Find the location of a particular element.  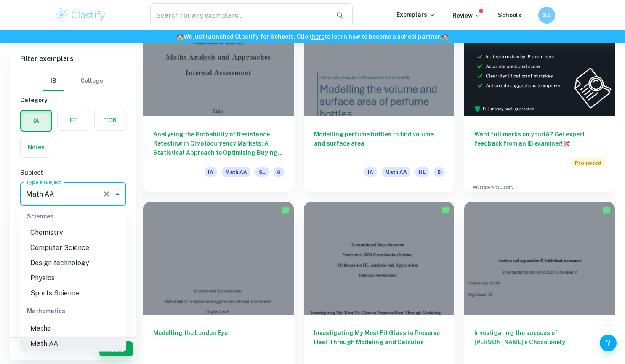

button: Close is located at coordinates (118, 194).